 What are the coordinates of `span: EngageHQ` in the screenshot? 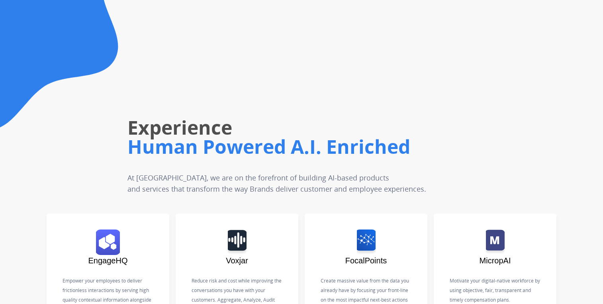 It's located at (108, 260).